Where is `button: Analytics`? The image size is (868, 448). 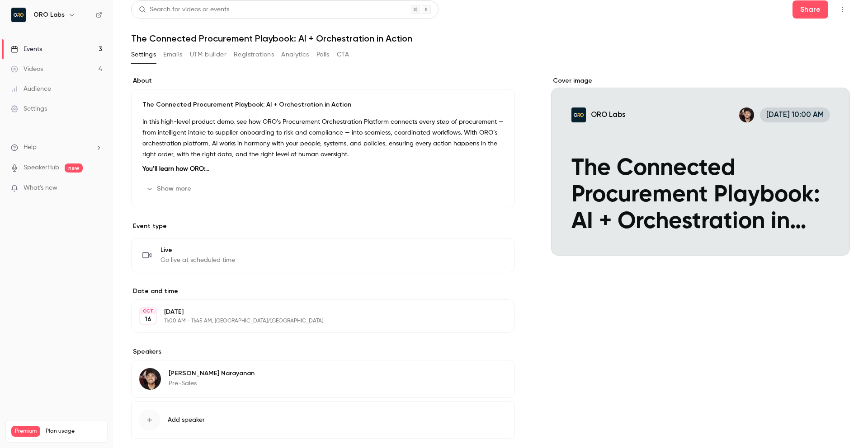 button: Analytics is located at coordinates (295, 54).